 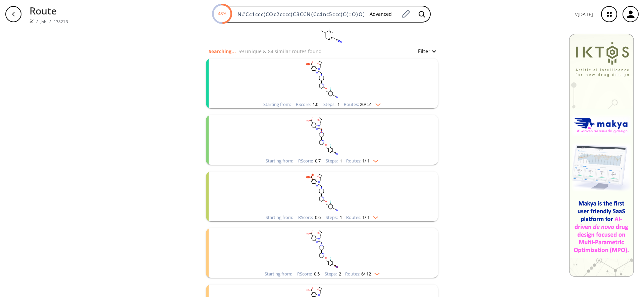 What do you see at coordinates (300, 14) in the screenshot?
I see `input: Enter SMILES` at bounding box center [300, 14].